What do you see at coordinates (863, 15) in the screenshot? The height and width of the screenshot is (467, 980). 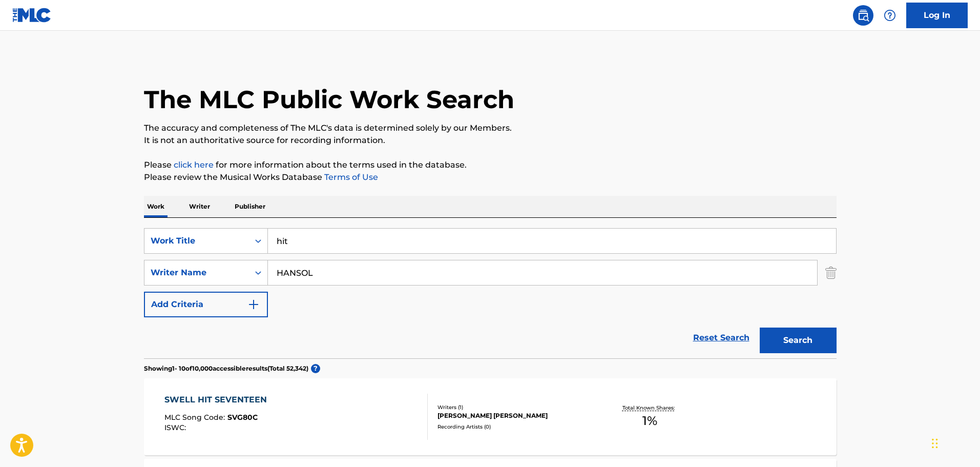 I see `a: Public Search` at bounding box center [863, 15].